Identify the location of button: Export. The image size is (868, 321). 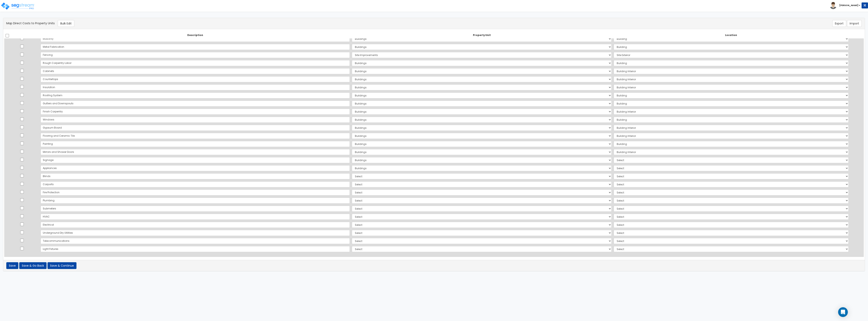
(839, 24).